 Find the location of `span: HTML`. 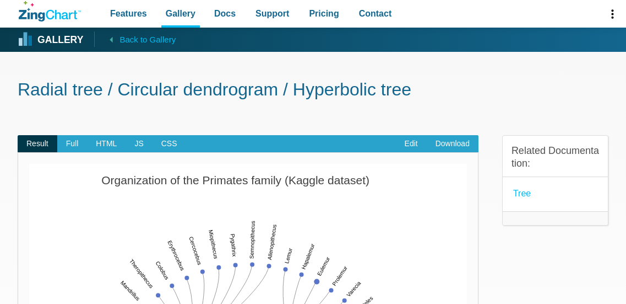

span: HTML is located at coordinates (106, 144).